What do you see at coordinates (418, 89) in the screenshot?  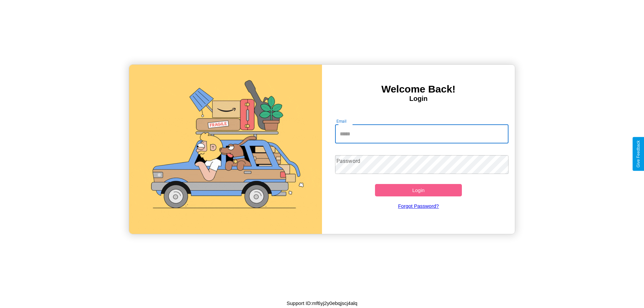 I see `h3: Welcome Back!` at bounding box center [418, 89].